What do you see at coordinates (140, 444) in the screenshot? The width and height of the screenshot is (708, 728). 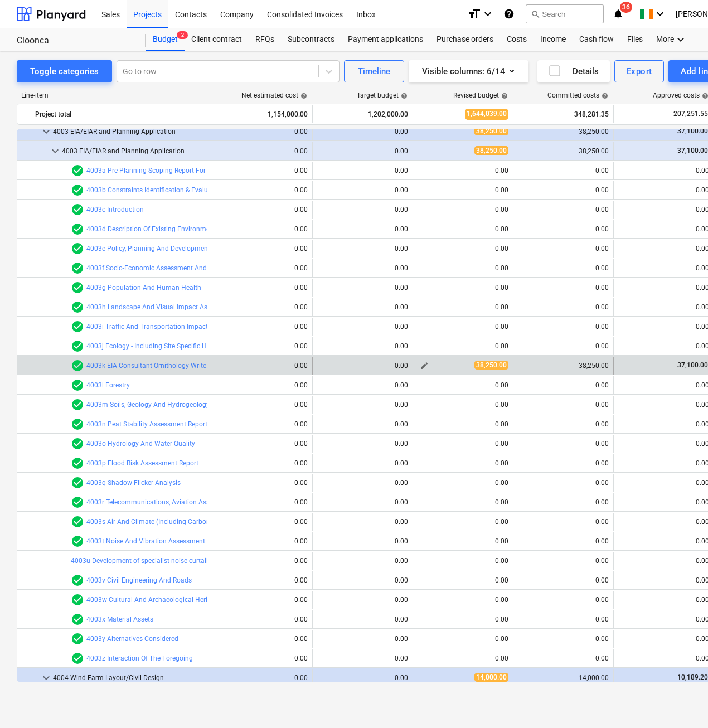 I see `a: 4003o Hydrology And Water Quality` at bounding box center [140, 444].